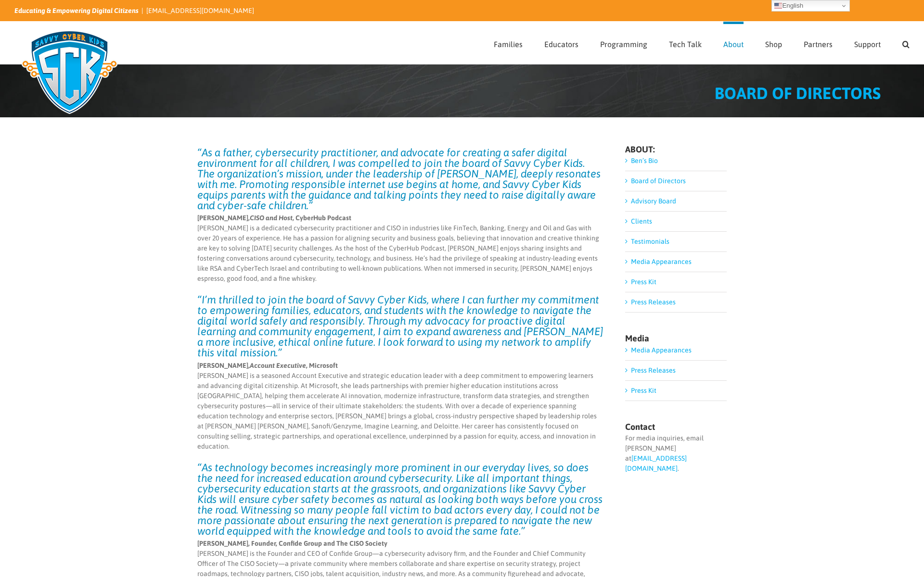  What do you see at coordinates (867, 44) in the screenshot?
I see `span: Support` at bounding box center [867, 44].